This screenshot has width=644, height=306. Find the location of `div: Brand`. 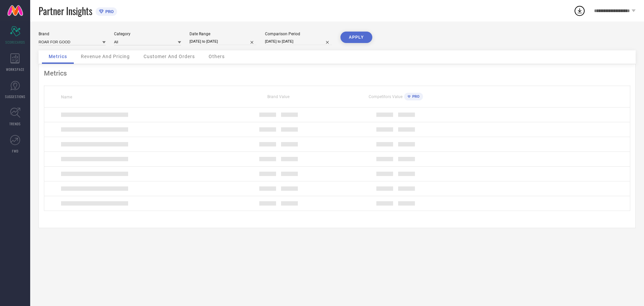

div: Brand is located at coordinates (72, 34).